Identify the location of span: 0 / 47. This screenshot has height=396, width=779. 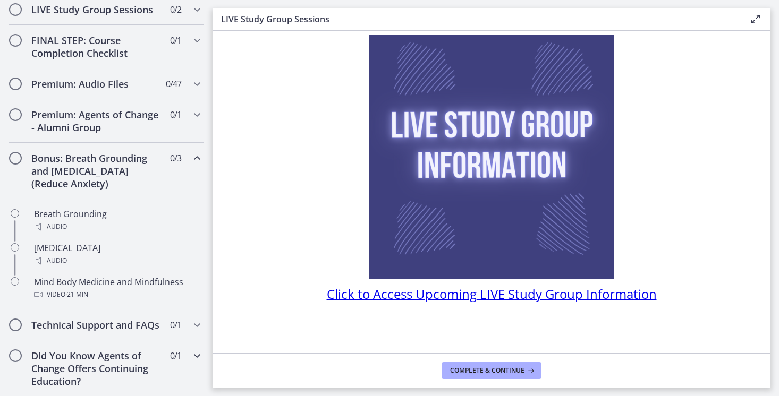
(173, 84).